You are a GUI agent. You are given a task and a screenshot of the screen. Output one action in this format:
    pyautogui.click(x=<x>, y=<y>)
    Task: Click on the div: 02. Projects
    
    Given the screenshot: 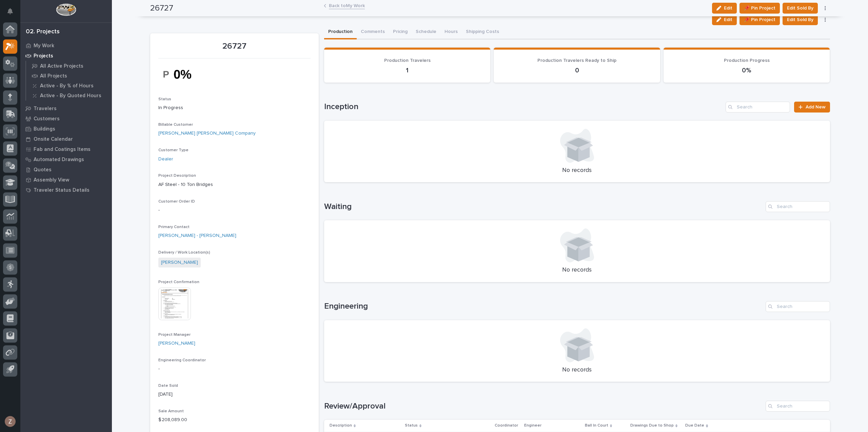 What is the action you would take?
    pyautogui.click(x=42, y=32)
    